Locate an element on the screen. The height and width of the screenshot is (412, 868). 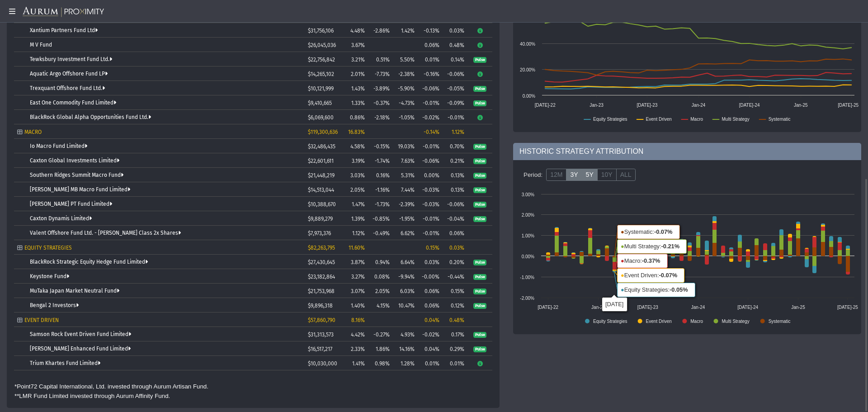
span: 16.83% is located at coordinates (356, 132).